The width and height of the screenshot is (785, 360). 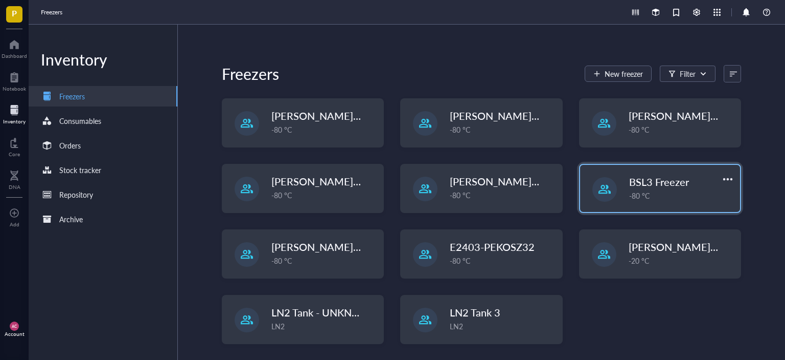 What do you see at coordinates (80, 121) in the screenshot?
I see `div: Consumables` at bounding box center [80, 121].